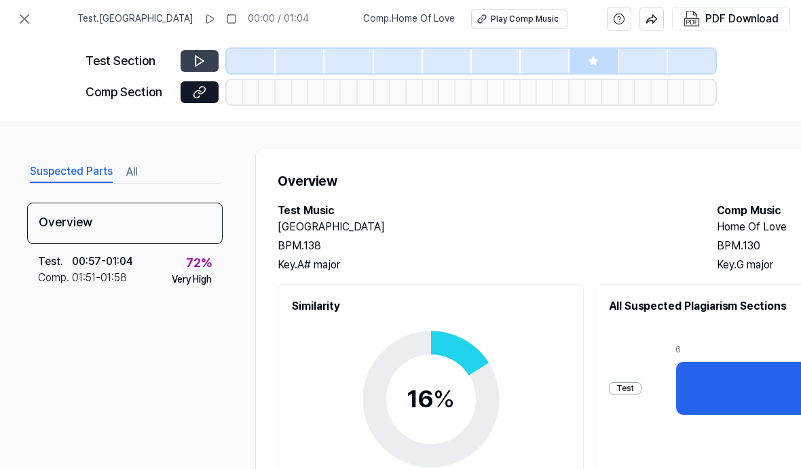  Describe the element at coordinates (102, 262) in the screenshot. I see `div: 00:57 - 01:04` at that location.